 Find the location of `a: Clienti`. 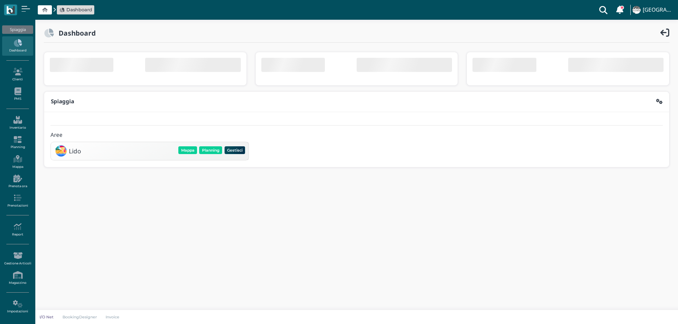

a: Clienti is located at coordinates (17, 74).